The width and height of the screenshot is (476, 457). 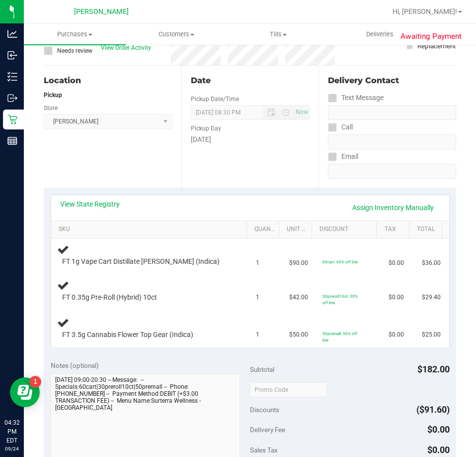 I want to click on a: View Order Activity, so click(x=126, y=48).